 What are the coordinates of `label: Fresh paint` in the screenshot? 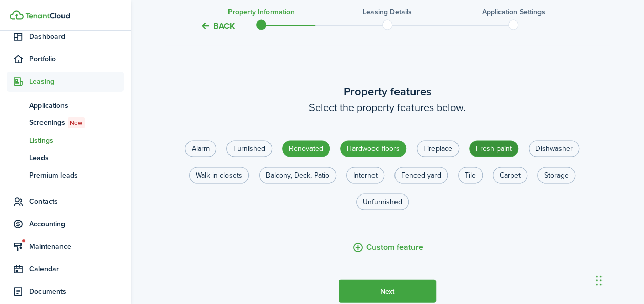 It's located at (494, 149).